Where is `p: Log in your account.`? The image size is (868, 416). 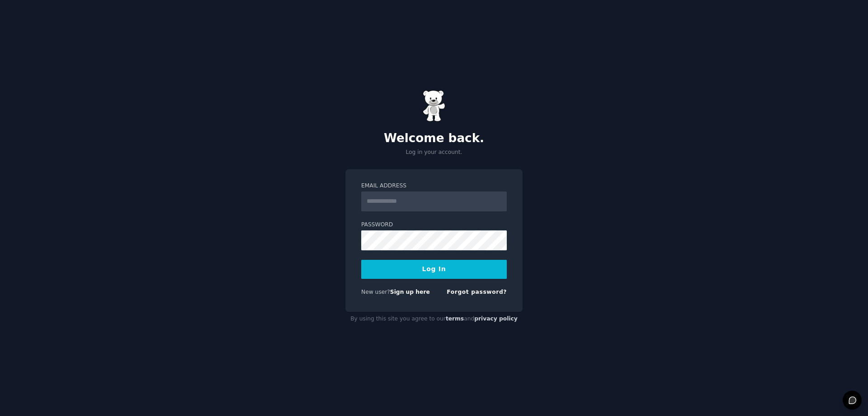 p: Log in your account. is located at coordinates (434, 152).